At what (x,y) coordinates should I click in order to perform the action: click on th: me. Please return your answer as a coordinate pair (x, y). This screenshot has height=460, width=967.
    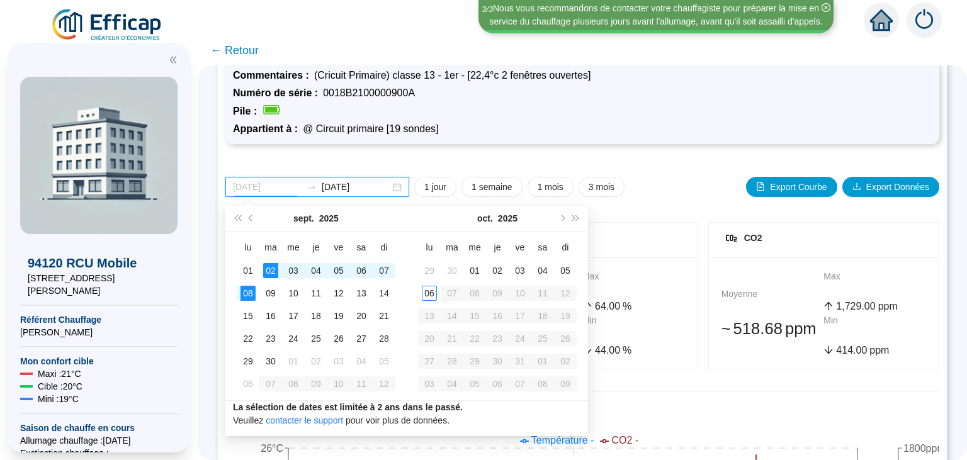
    Looking at the image, I should click on (293, 248).